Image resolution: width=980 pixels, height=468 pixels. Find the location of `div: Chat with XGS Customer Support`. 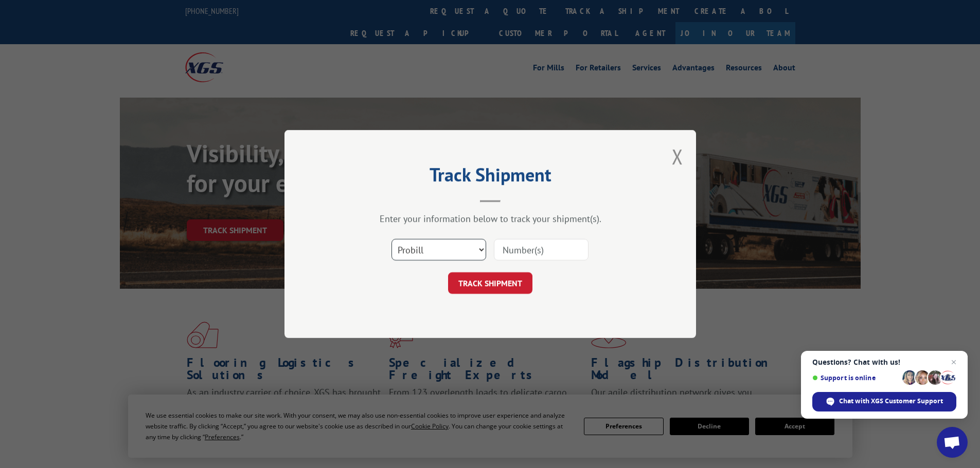

div: Chat with XGS Customer Support is located at coordinates (885, 402).